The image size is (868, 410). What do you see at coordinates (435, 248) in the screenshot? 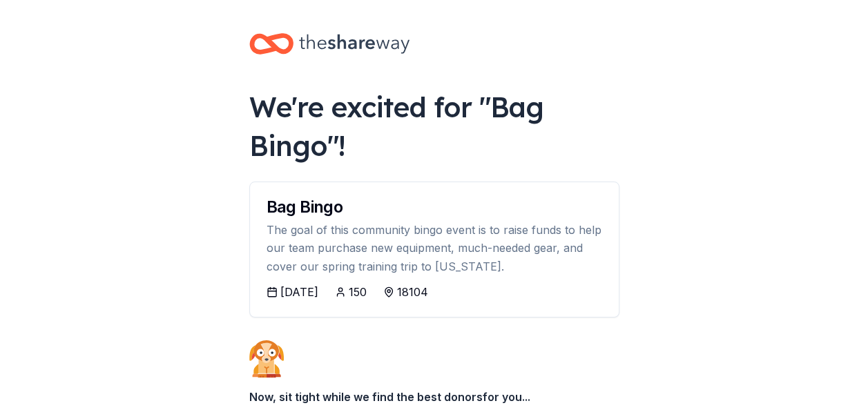
I see `div: The goal of this community bingo event is to raise funds to help our team purchase new equipment,...` at bounding box center [435, 248].